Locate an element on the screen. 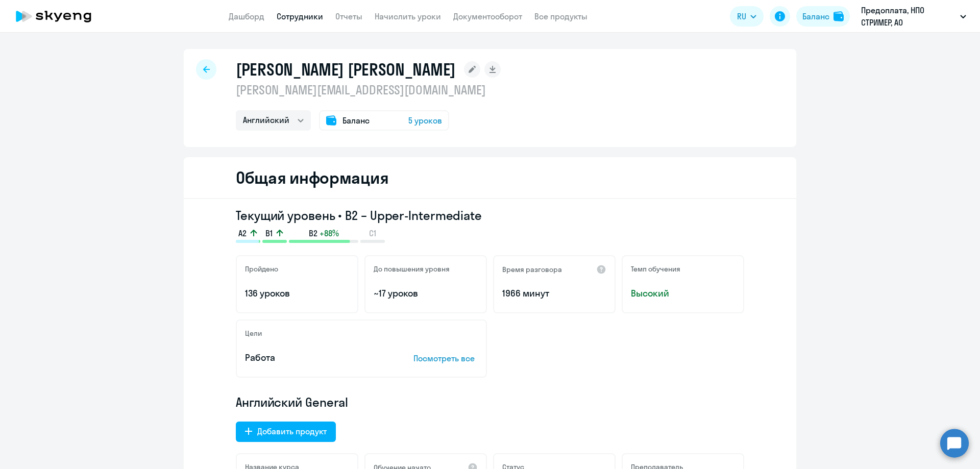  span: A2 is located at coordinates (242, 234).